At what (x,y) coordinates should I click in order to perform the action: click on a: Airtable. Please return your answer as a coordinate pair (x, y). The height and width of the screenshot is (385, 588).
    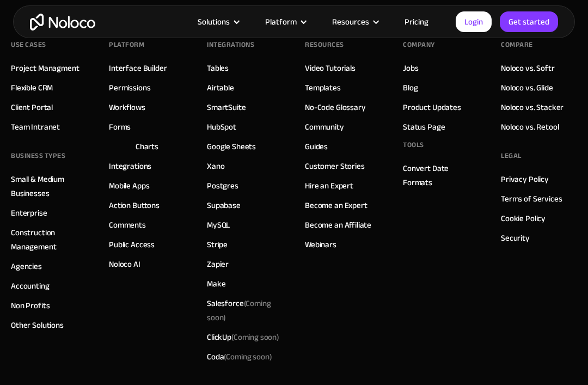
    Looking at the image, I should click on (221, 88).